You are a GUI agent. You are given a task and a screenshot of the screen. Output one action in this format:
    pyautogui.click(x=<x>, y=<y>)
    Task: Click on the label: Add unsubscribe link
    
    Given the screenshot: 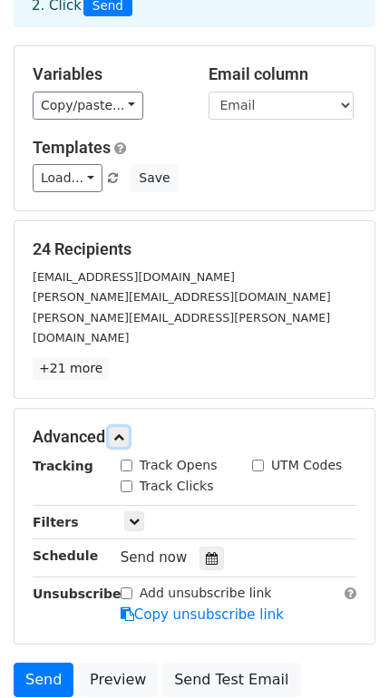 What is the action you would take?
    pyautogui.click(x=206, y=593)
    